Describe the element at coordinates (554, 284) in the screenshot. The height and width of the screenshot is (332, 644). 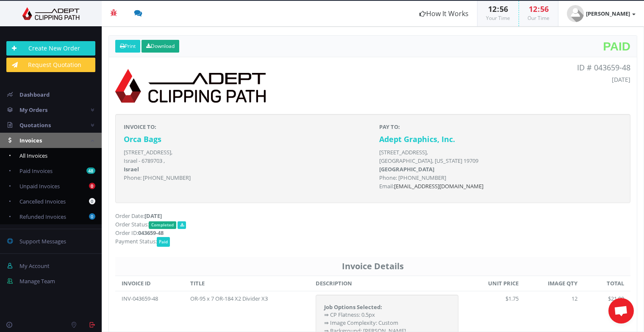
I see `th: IMAGE QTY` at that location.